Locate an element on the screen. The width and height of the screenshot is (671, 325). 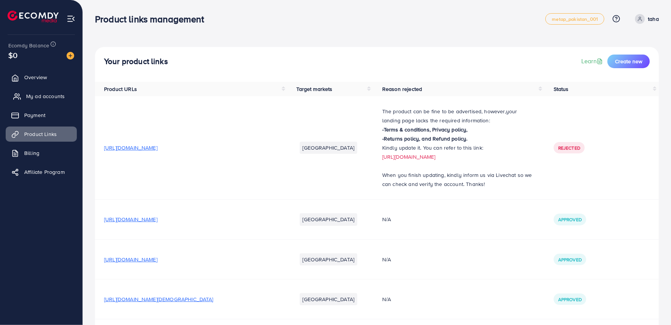
a: Product Links is located at coordinates (41, 134).